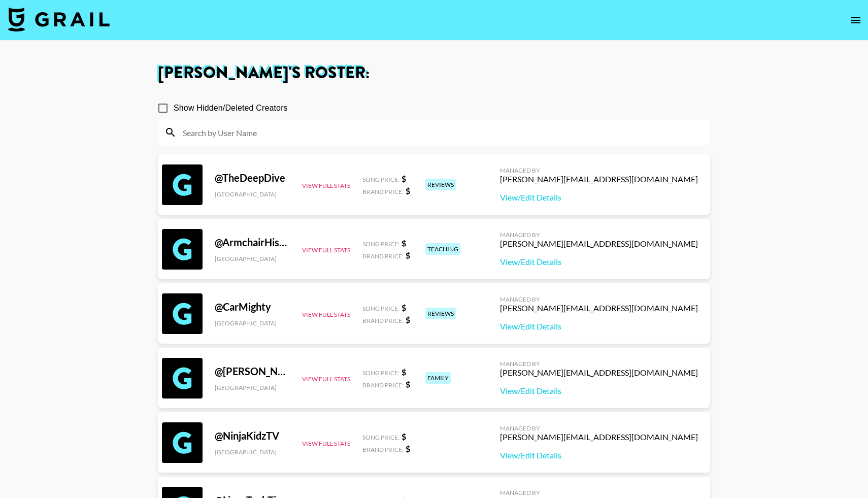 This screenshot has height=498, width=868. Describe the element at coordinates (252, 435) in the screenshot. I see `div: @ NinjaKidzTV` at that location.